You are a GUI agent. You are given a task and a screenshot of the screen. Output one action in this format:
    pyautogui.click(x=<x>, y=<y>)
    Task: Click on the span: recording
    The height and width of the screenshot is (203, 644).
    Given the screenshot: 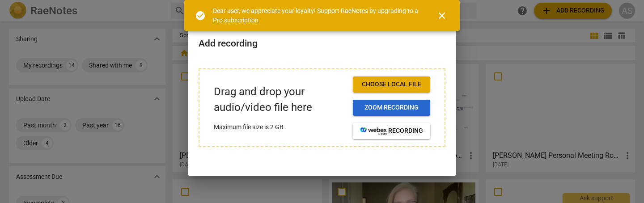 What is the action you would take?
    pyautogui.click(x=391, y=131)
    